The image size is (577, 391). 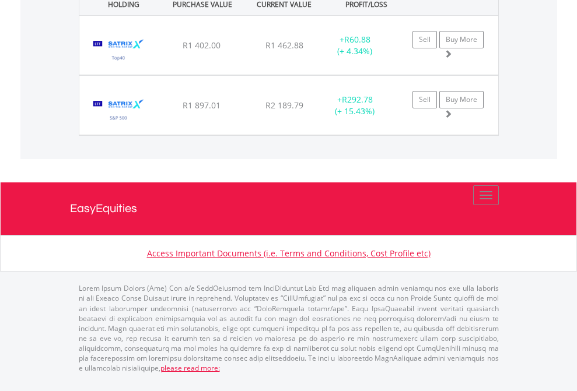 What do you see at coordinates (354, 45) in the screenshot?
I see `div: + (+ 4.34%)` at bounding box center [354, 45].